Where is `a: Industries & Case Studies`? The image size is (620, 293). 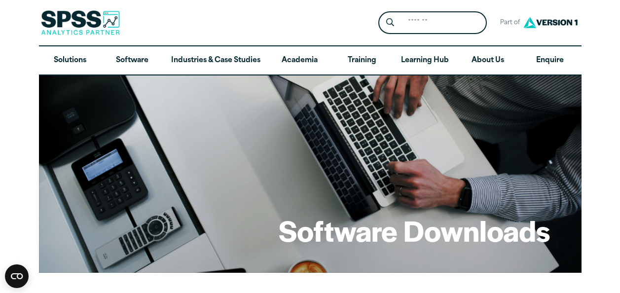
a: Industries & Case Studies is located at coordinates (216, 61).